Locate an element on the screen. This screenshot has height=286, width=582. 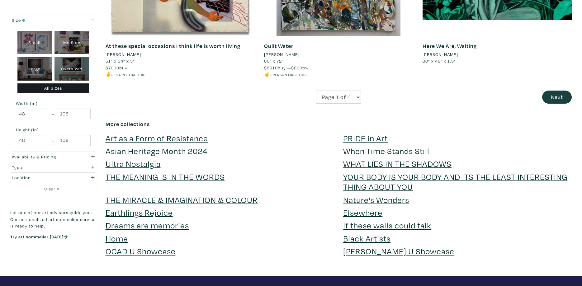
small: Width (in) is located at coordinates (53, 103).